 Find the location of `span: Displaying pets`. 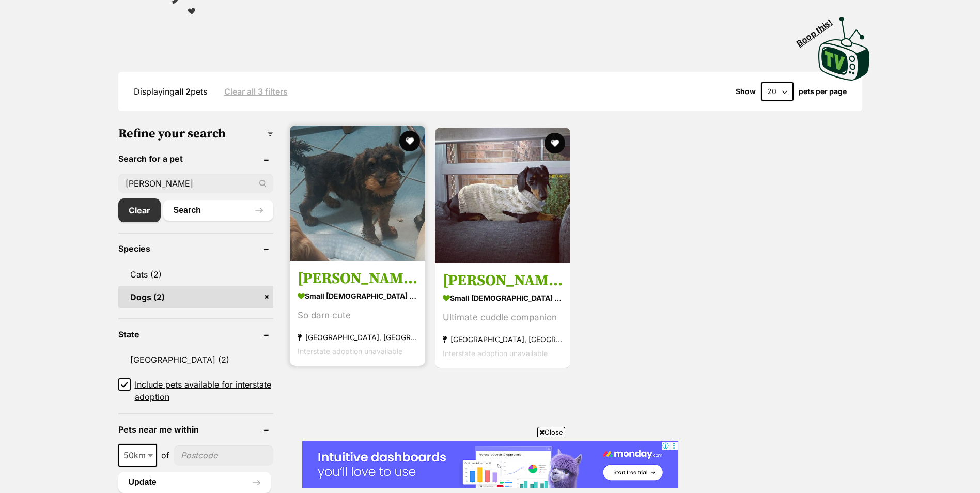

span: Displaying pets is located at coordinates (171, 91).